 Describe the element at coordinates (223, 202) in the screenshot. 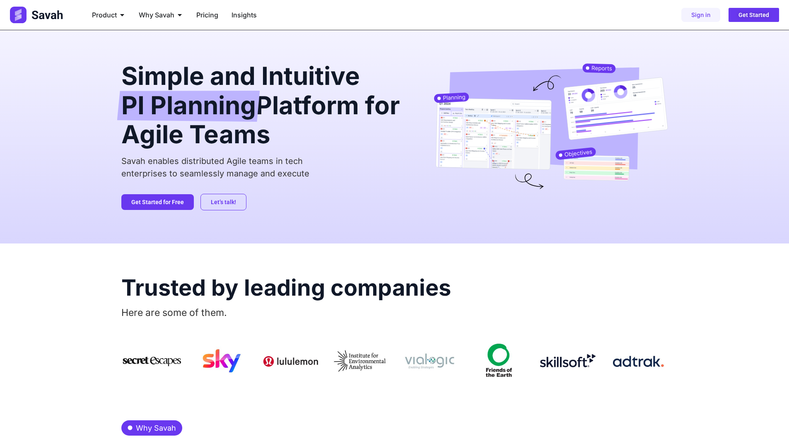

I see `span: Let’s talk!` at that location.